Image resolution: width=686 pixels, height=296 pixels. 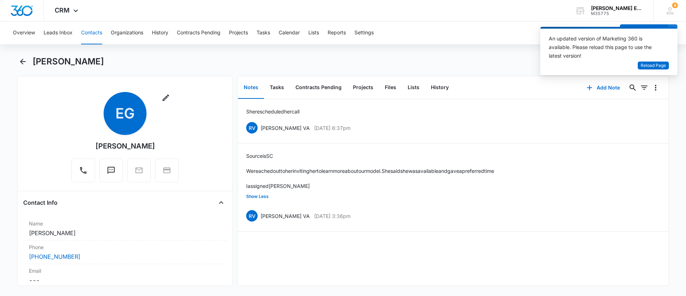 I want to click on button: Contacts, so click(x=92, y=33).